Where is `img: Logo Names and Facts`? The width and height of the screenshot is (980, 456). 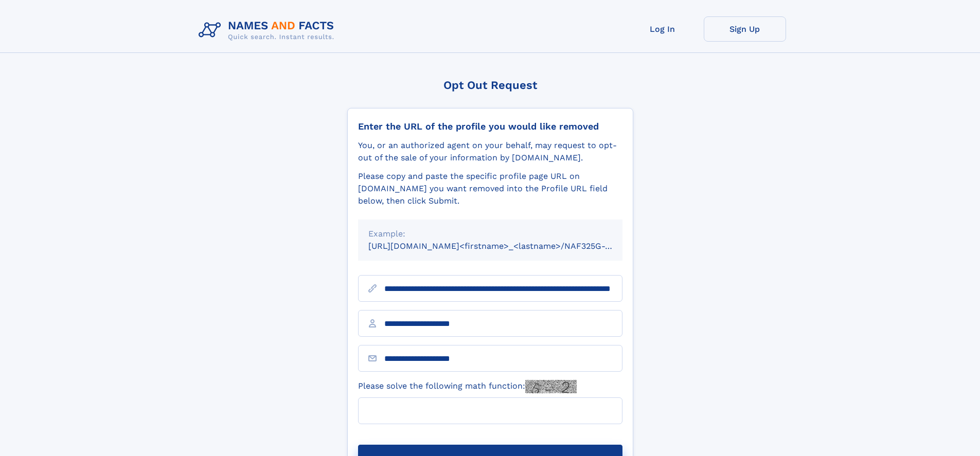 img: Logo Names and Facts is located at coordinates (268, 30).